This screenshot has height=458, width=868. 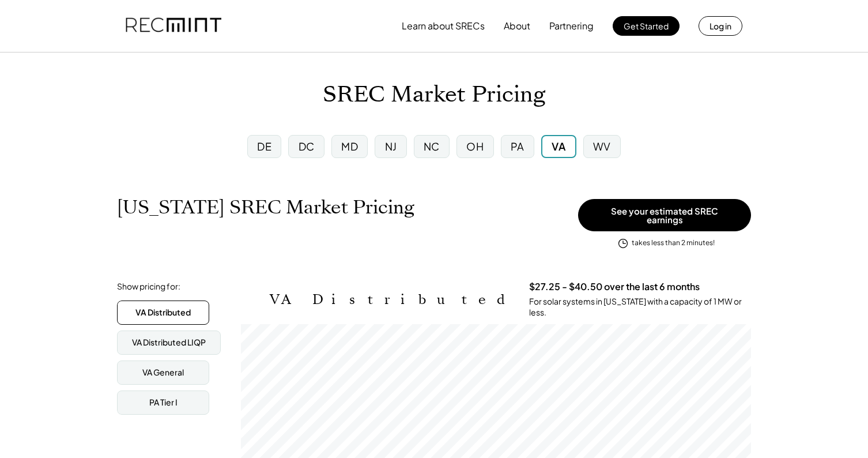 What do you see at coordinates (602, 146) in the screenshot?
I see `div: WV` at bounding box center [602, 146].